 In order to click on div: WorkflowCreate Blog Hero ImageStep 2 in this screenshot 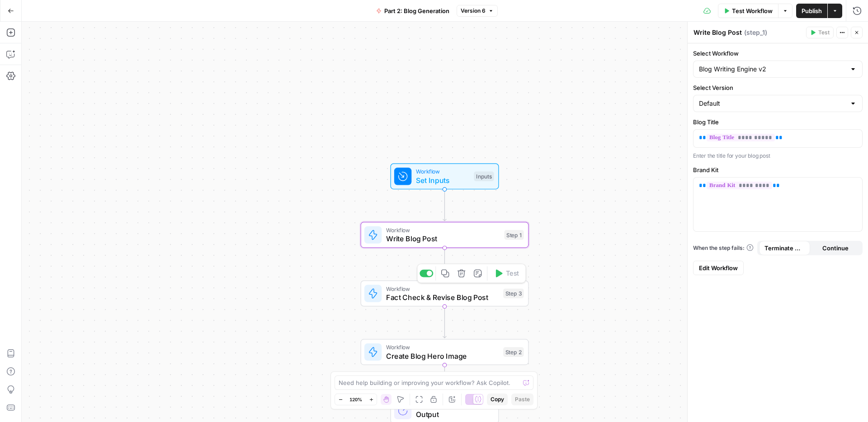, I will do `click(445, 352)`.